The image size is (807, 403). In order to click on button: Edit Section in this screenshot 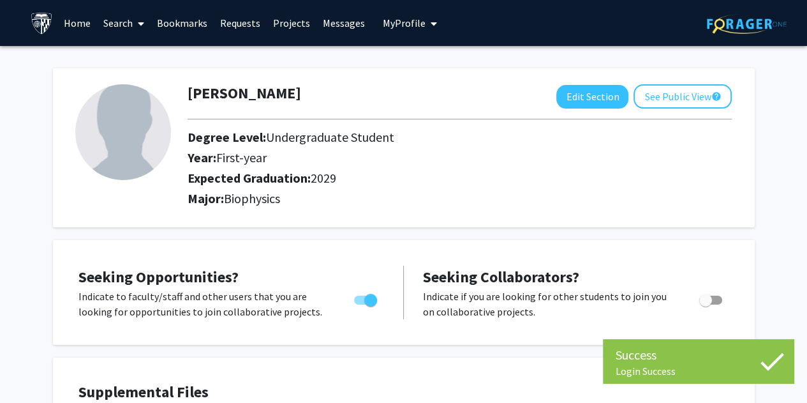, I will do `click(592, 96)`.